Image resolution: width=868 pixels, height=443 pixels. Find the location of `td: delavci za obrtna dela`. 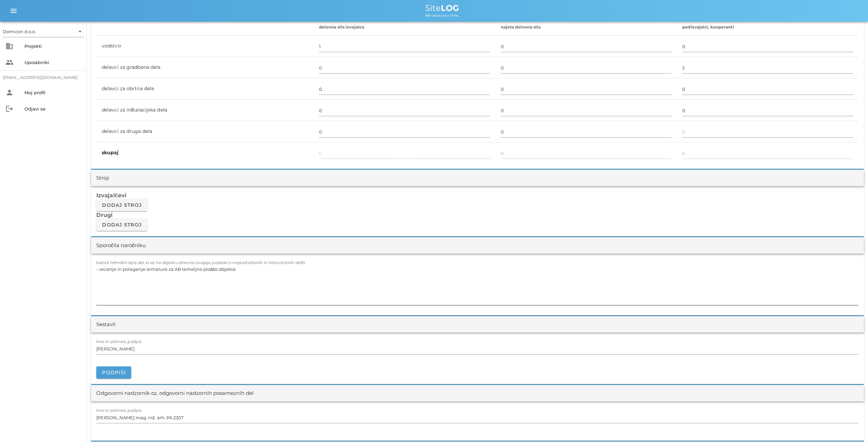

td: delavci za obrtna dela is located at coordinates (205, 88).